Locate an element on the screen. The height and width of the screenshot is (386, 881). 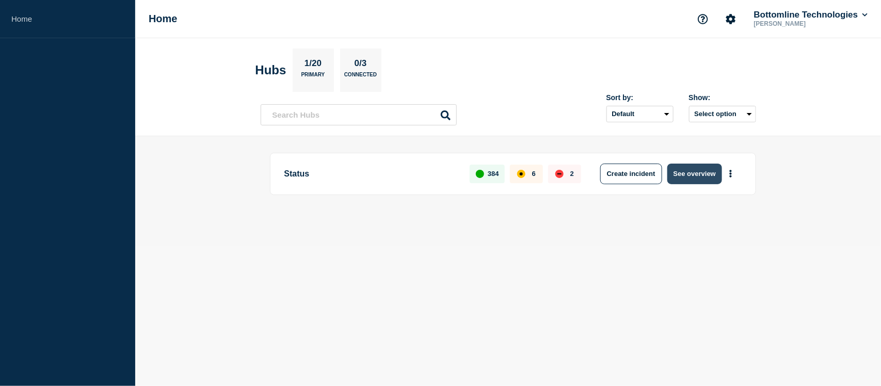
h2: Hubs is located at coordinates (271, 70).